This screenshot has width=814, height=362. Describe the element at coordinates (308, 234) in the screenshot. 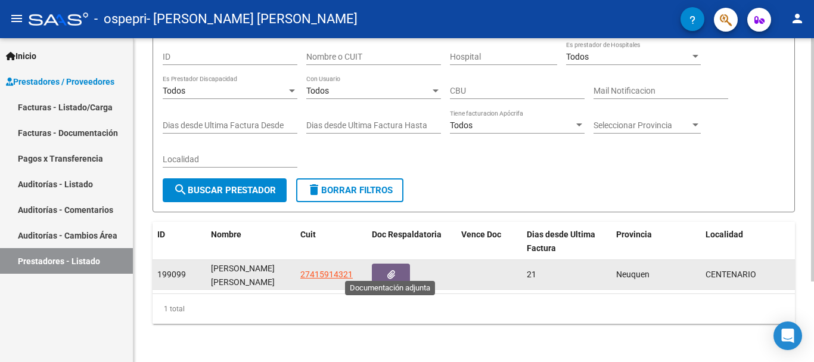

I see `span: Cuit` at that location.